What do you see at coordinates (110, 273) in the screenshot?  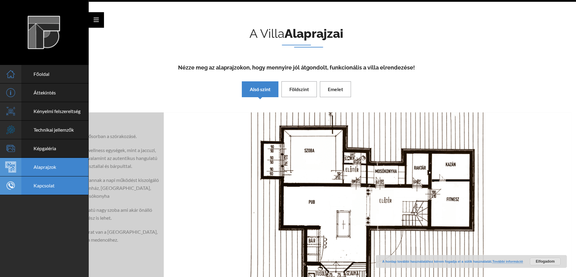 I see `h6: 176 m2` at bounding box center [110, 273].